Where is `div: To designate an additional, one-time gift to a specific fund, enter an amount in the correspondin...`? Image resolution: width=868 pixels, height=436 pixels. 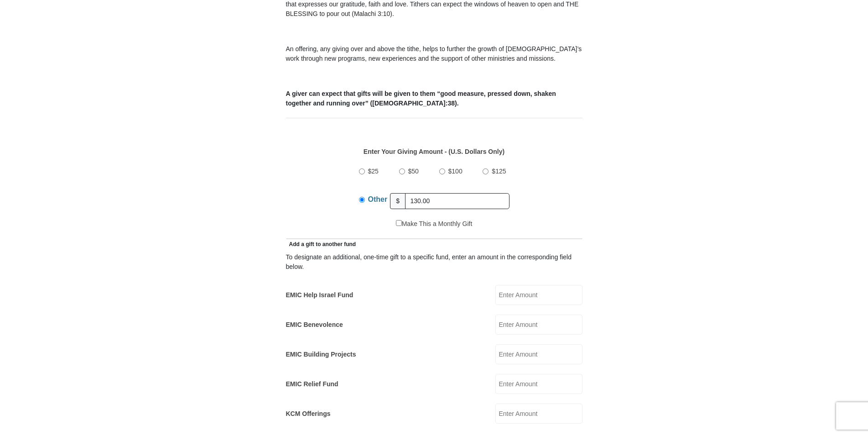 div: To designate an additional, one-time gift to a specific fund, enter an amount in the correspondin... is located at coordinates (434, 262).